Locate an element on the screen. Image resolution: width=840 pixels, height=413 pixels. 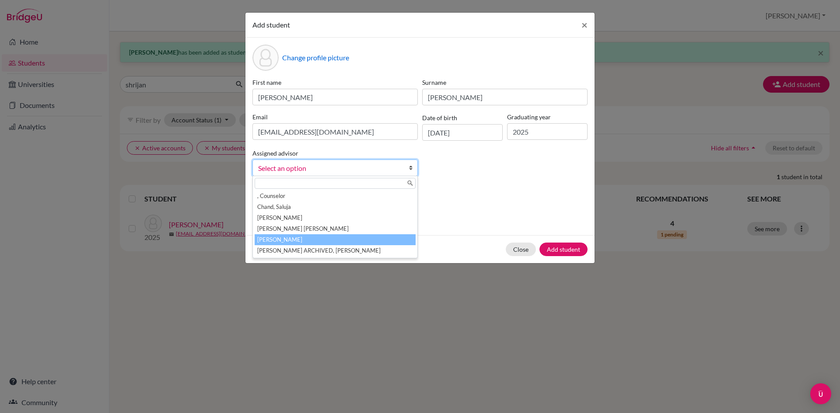
li: , Counselor is located at coordinates (335, 196).